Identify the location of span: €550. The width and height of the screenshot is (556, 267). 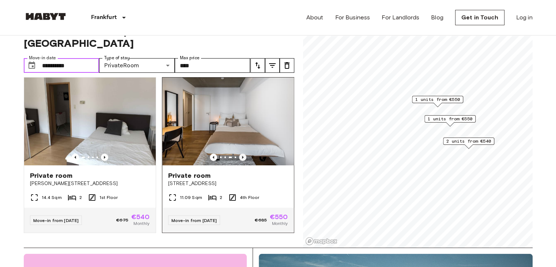
(279, 217).